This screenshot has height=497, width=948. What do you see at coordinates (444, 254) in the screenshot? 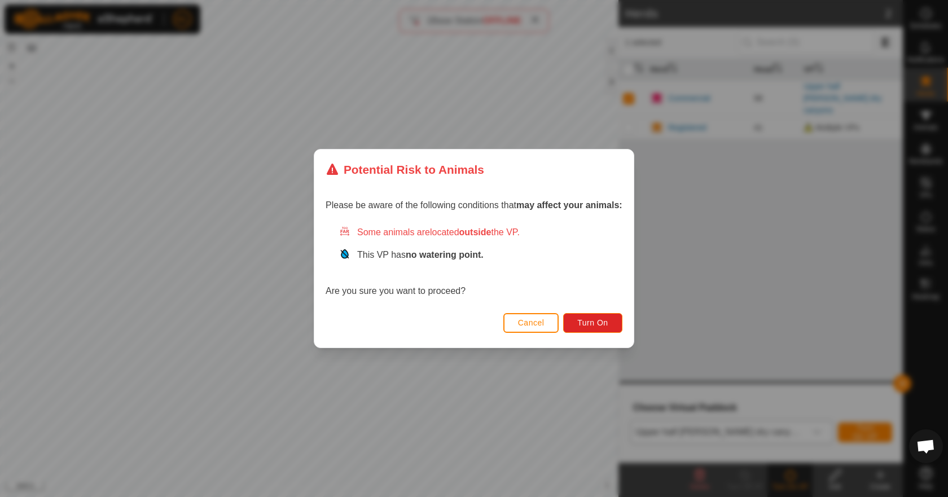
I see `strong: no watering point.` at bounding box center [444, 254].